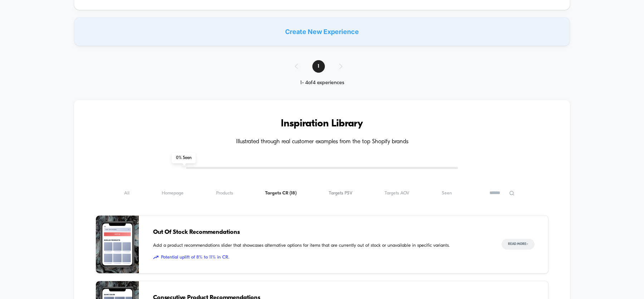 This screenshot has width=644, height=299. I want to click on div: Create New Experience, so click(322, 31).